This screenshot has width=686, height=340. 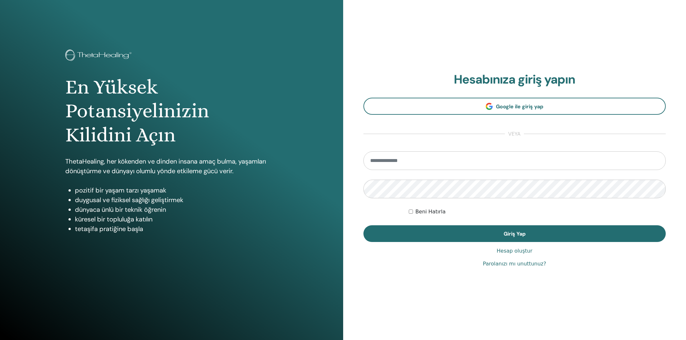 What do you see at coordinates (515, 234) in the screenshot?
I see `span: Giriş Yap` at bounding box center [515, 234].